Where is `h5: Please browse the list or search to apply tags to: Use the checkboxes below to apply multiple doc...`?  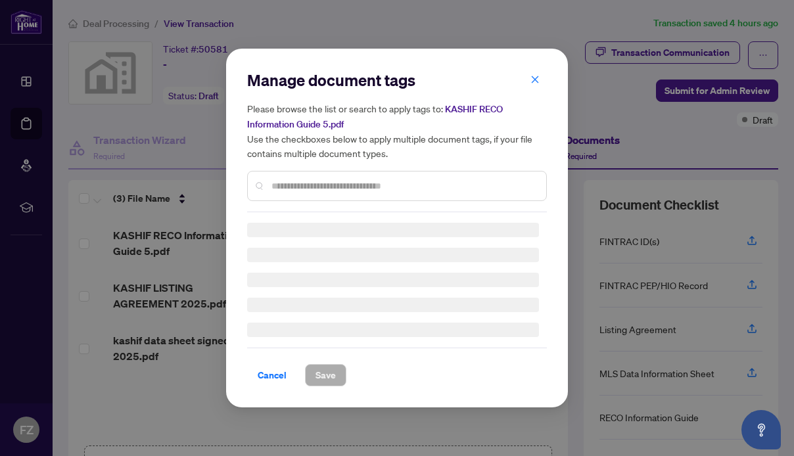 h5: Please browse the list or search to apply tags to: Use the checkboxes below to apply multiple doc... is located at coordinates (397, 131).